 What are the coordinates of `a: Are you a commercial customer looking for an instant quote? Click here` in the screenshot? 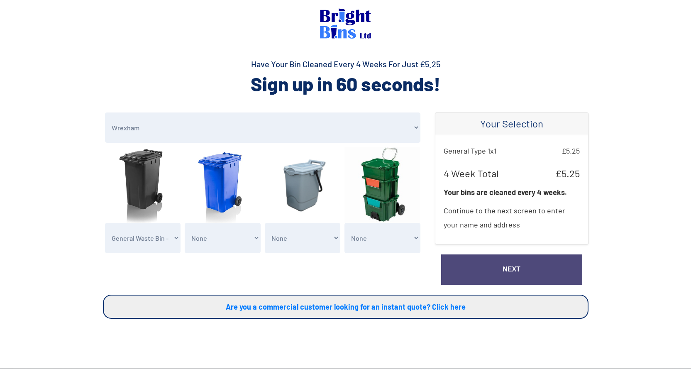 It's located at (346, 307).